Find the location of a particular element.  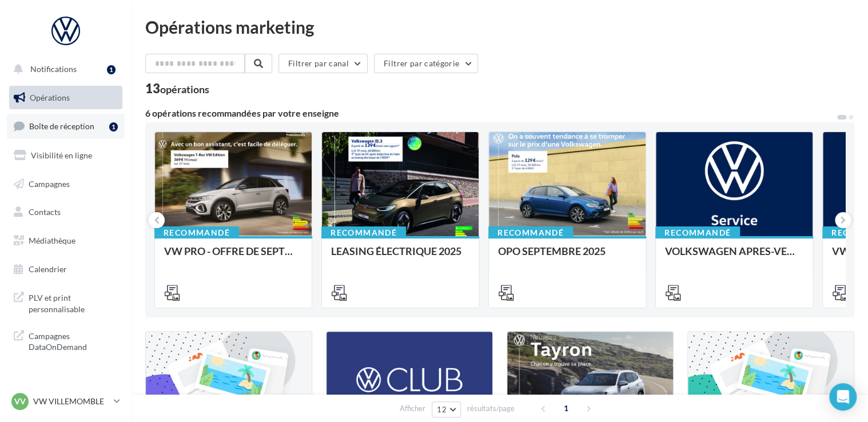

a: Visibilité en ligne is located at coordinates (65, 156).